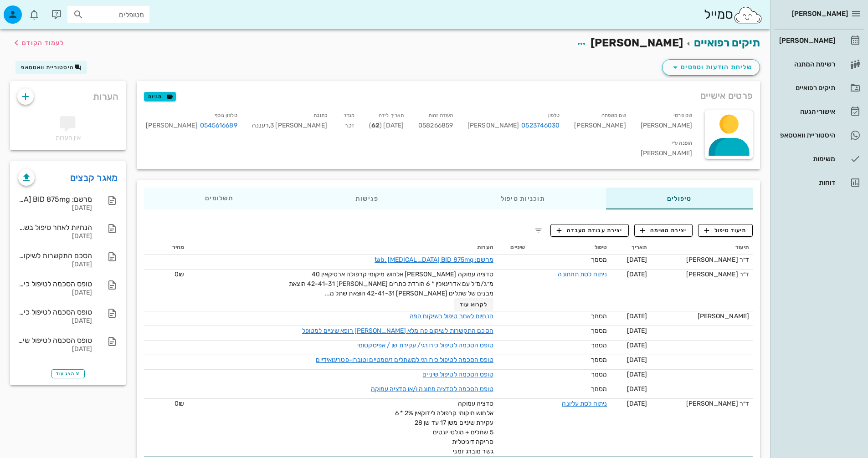 The width and height of the screenshot is (868, 458). What do you see at coordinates (68, 374) in the screenshot?
I see `span: הצג עוד` at bounding box center [68, 374].